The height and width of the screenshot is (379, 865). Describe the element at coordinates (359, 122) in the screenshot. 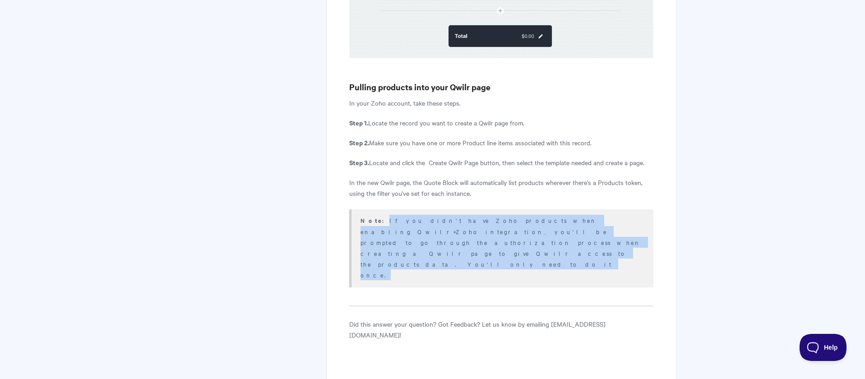

I see `strong: Step 1.` at that location.